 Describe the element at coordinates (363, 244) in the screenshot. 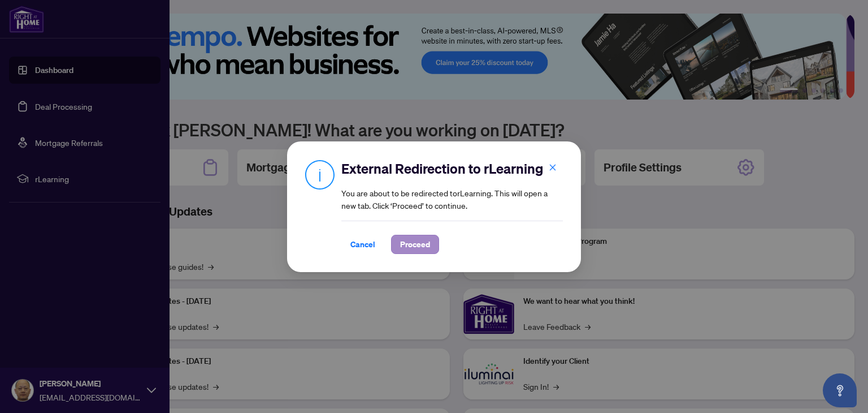

I see `span: Cancel` at that location.